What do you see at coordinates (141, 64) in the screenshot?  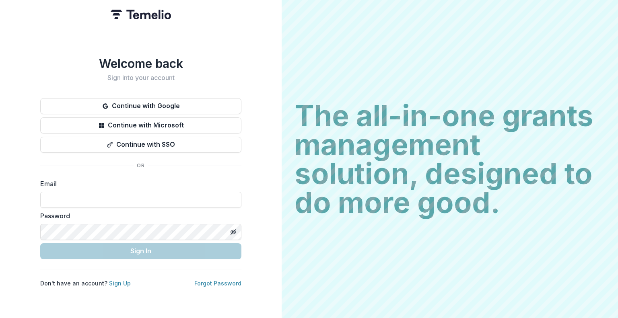 I see `h1: Welcome back` at bounding box center [141, 64].